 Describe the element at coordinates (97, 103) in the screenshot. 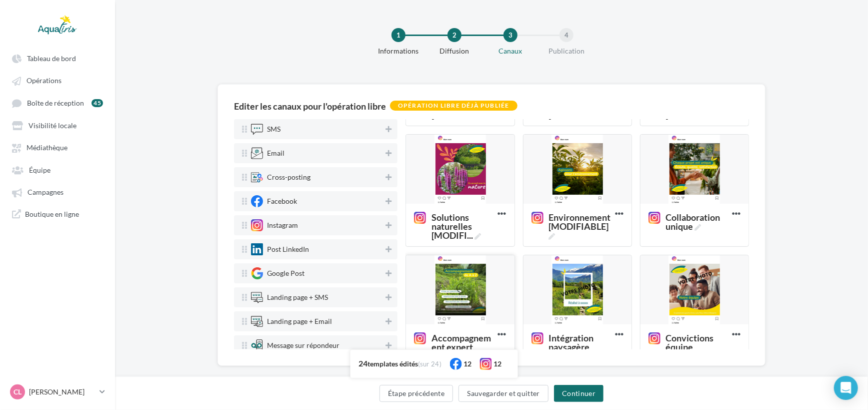

I see `div: 45` at that location.